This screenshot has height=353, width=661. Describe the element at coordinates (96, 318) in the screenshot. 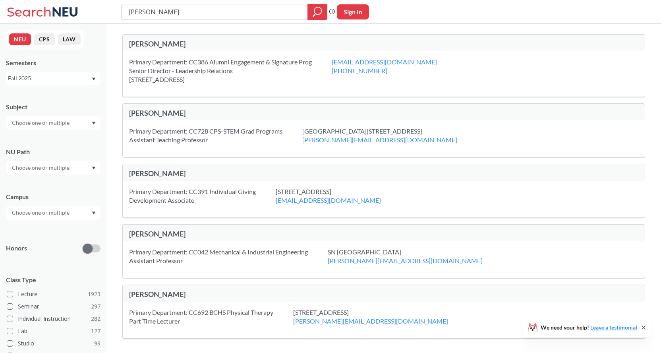

I see `span: 282` at that location.